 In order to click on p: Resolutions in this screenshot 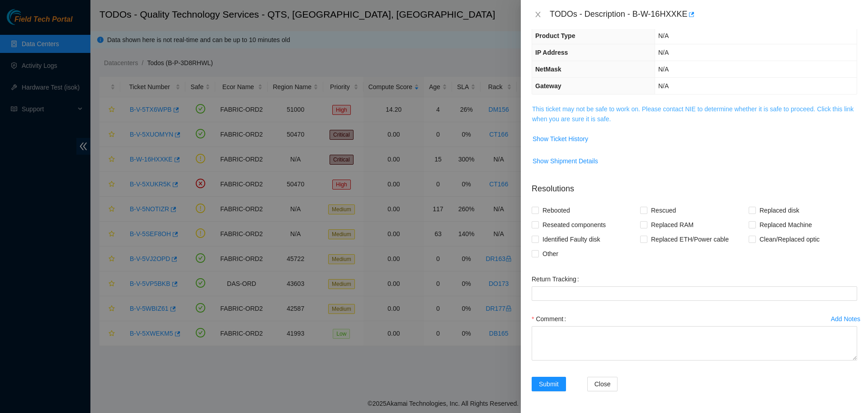, I will do `click(695, 185)`.